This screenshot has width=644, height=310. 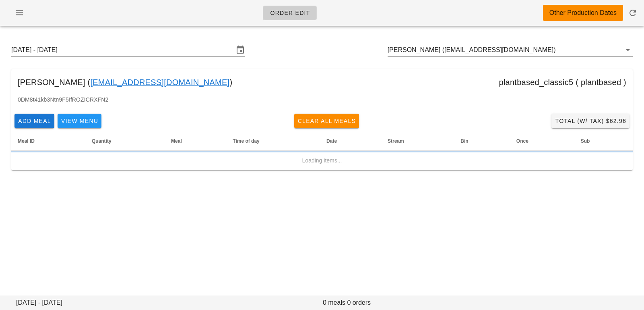 I want to click on span: Clear All Meals, so click(x=327, y=121).